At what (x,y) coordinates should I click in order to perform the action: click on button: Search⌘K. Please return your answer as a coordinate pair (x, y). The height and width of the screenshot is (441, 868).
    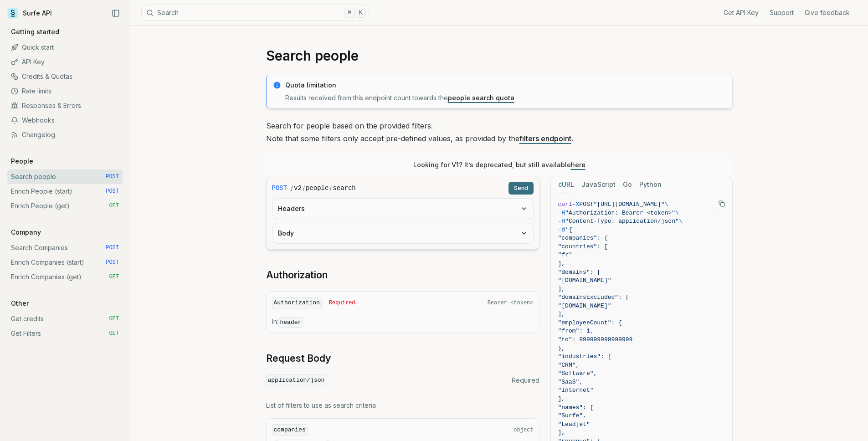
    Looking at the image, I should click on (255, 12).